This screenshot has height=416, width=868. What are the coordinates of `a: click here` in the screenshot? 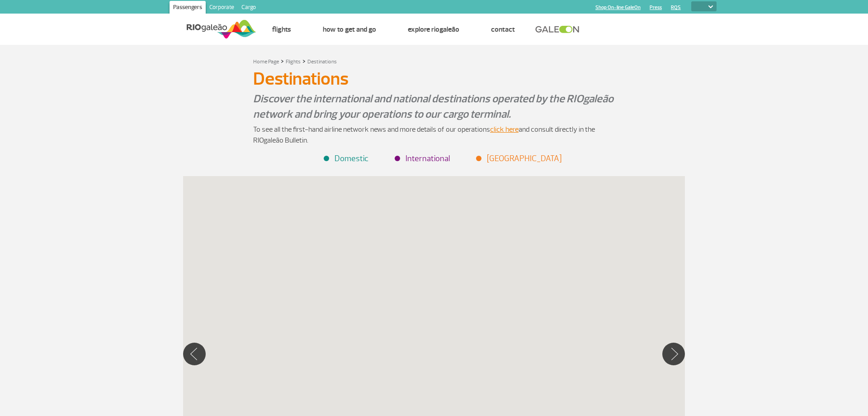 It's located at (504, 129).